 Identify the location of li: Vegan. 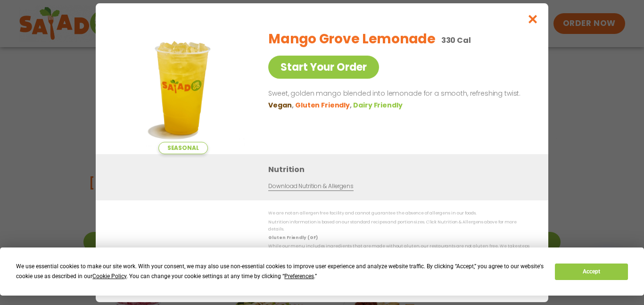
(281, 105).